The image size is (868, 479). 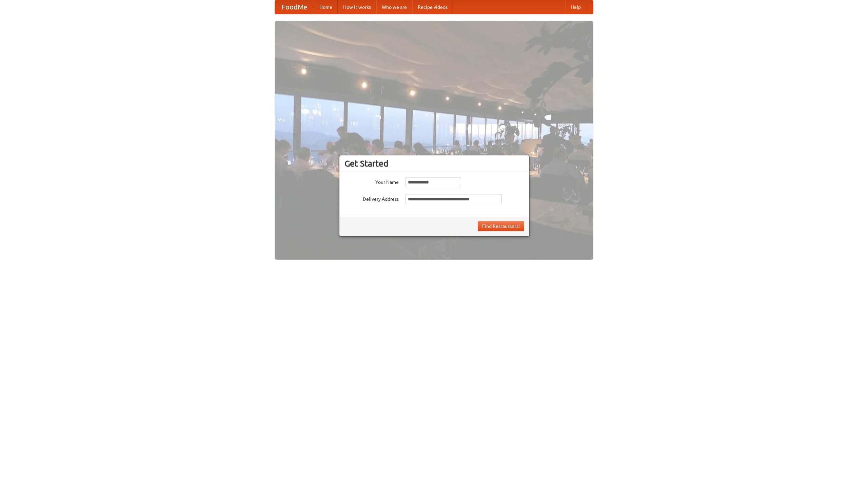 I want to click on a: Who we are, so click(x=394, y=7).